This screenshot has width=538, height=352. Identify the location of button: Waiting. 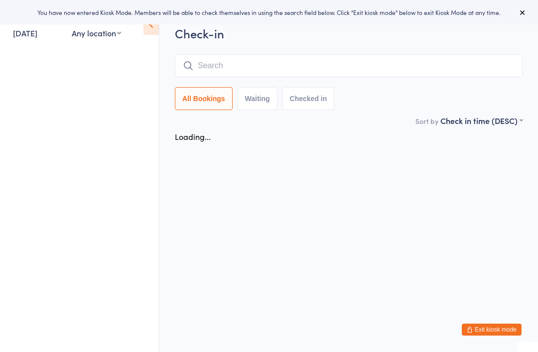
(258, 99).